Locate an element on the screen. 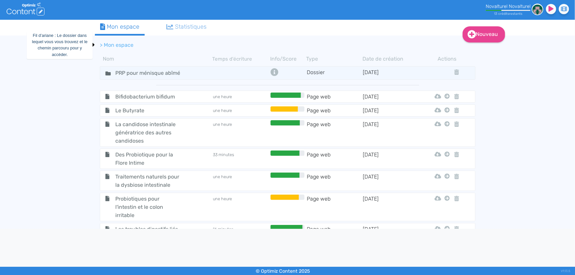 The image size is (575, 275). input: Nom de dossier is located at coordinates (147, 73).